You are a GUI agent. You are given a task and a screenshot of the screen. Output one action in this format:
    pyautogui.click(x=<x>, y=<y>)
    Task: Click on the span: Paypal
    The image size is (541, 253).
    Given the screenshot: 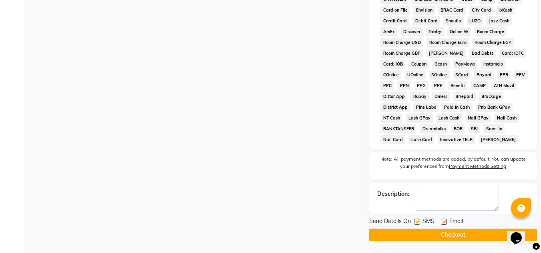 What is the action you would take?
    pyautogui.click(x=484, y=75)
    